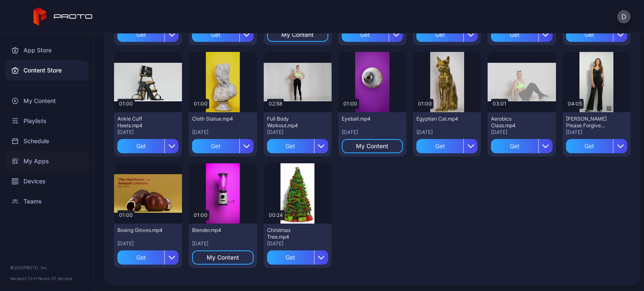 This screenshot has width=644, height=291. Describe the element at coordinates (47, 161) in the screenshot. I see `a: My Apps` at that location.